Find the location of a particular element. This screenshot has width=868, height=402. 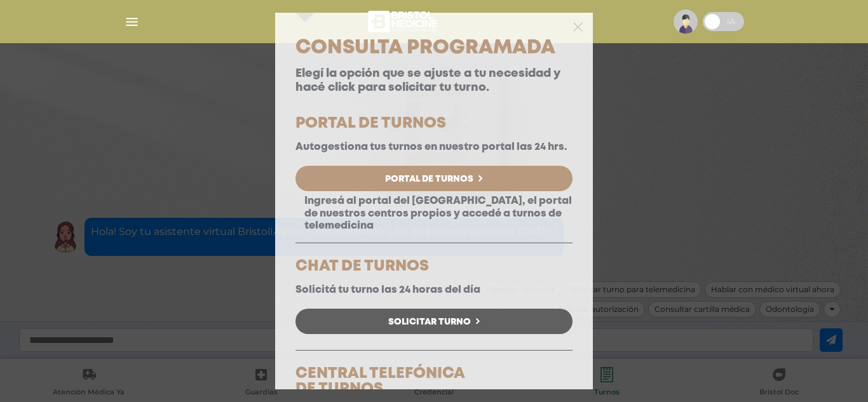

h5: CENTRAL TELEFÓNICA DE TURNOS is located at coordinates (434, 381).